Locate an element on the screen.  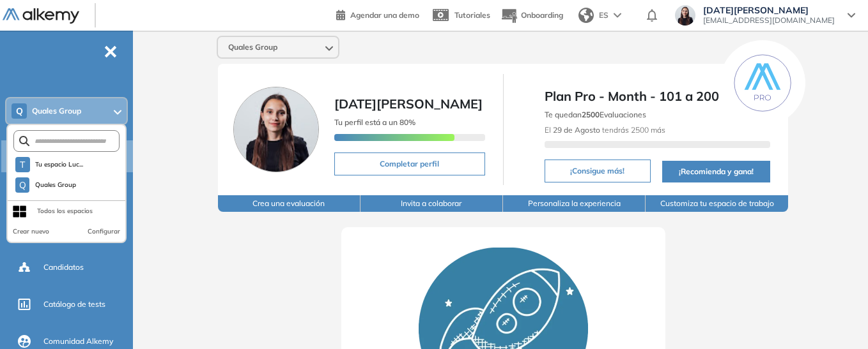
button: Customiza tu espacio de trabajo is located at coordinates (717, 203).